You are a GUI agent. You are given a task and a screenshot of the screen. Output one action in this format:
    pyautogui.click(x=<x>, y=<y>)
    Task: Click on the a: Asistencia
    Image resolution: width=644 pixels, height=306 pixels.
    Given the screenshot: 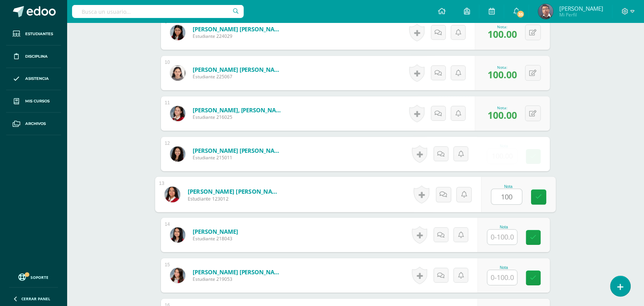 What is the action you would take?
    pyautogui.click(x=34, y=79)
    